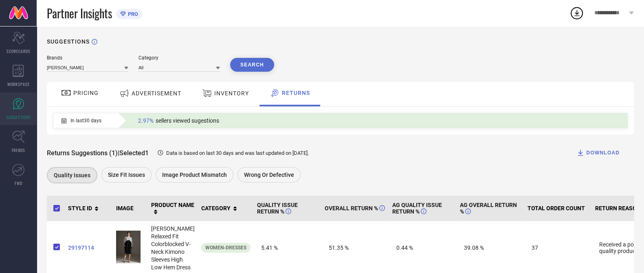  What do you see at coordinates (86, 120) in the screenshot?
I see `span: In last 30 days` at bounding box center [86, 120].